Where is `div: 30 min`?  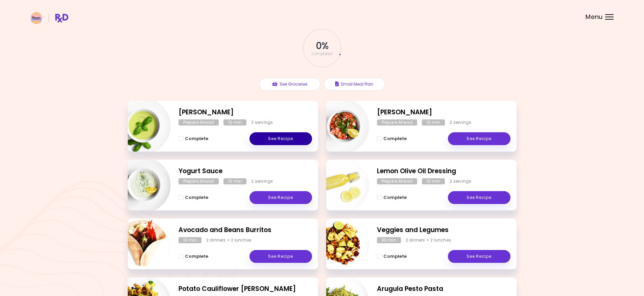
div: 30 min is located at coordinates (389, 240).